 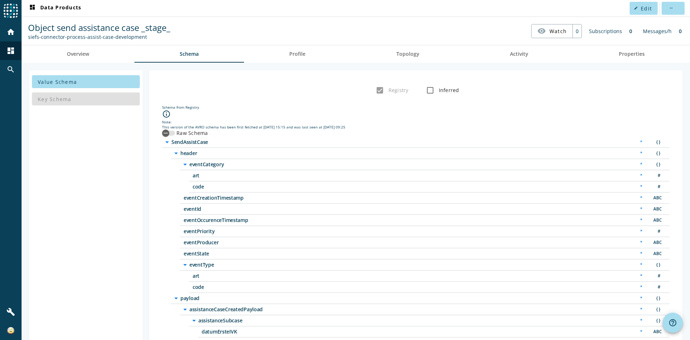 What do you see at coordinates (297, 54) in the screenshot?
I see `span: Profile` at bounding box center [297, 54].